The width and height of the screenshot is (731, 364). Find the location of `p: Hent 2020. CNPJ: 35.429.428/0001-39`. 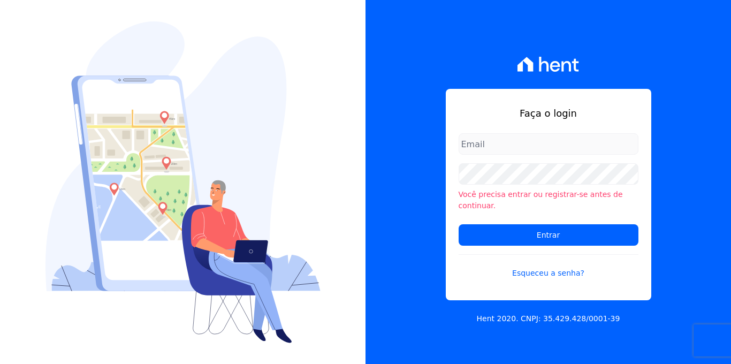

p: Hent 2020. CNPJ: 35.429.428/0001-39 is located at coordinates (549, 318).